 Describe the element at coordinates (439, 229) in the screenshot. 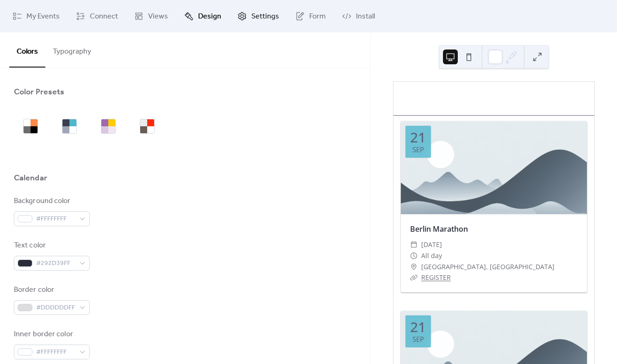

I see `a: Berlin Marathon` at that location.